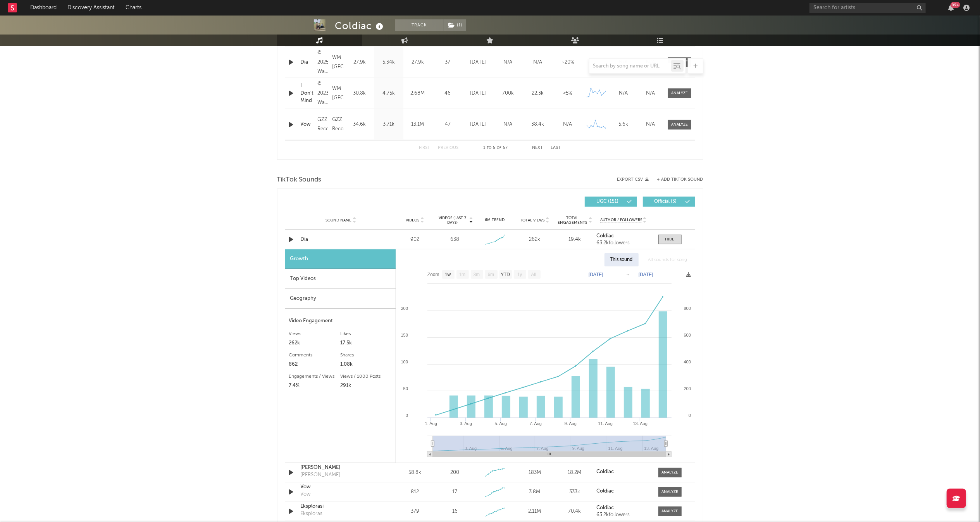 The width and height of the screenshot is (980, 522). I want to click on div: Coldiac, so click(361, 26).